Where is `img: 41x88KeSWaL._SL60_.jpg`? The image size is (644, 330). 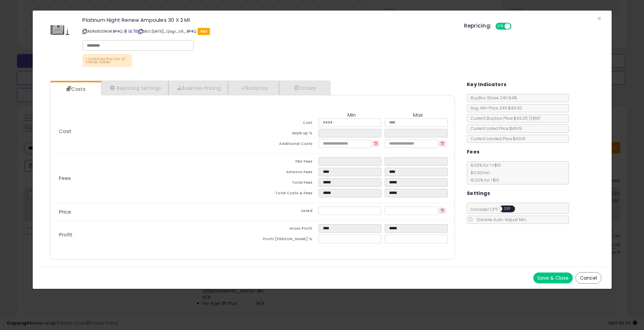 img: 41x88KeSWaL._SL60_.jpg is located at coordinates (60, 27).